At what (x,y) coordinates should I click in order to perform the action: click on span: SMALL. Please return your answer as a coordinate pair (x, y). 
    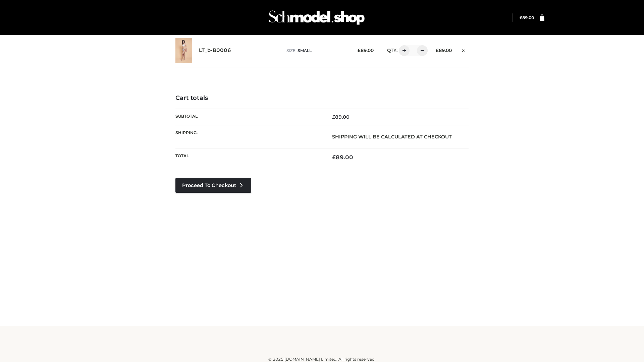
    Looking at the image, I should click on (304, 50).